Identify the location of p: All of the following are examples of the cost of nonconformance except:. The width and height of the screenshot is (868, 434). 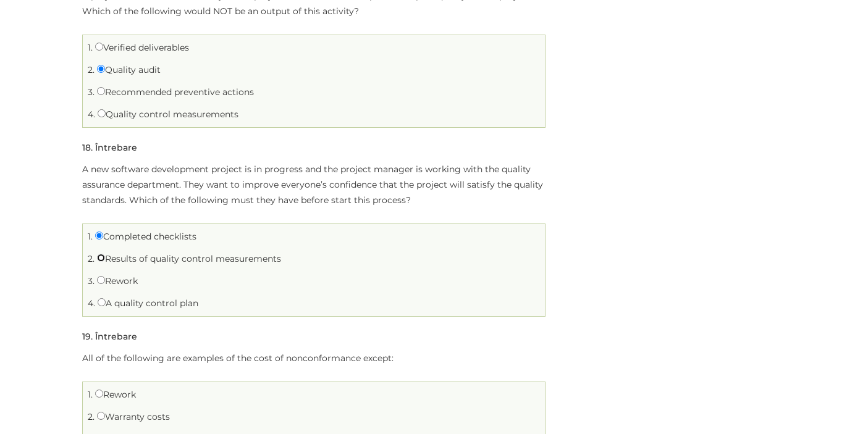
(314, 358).